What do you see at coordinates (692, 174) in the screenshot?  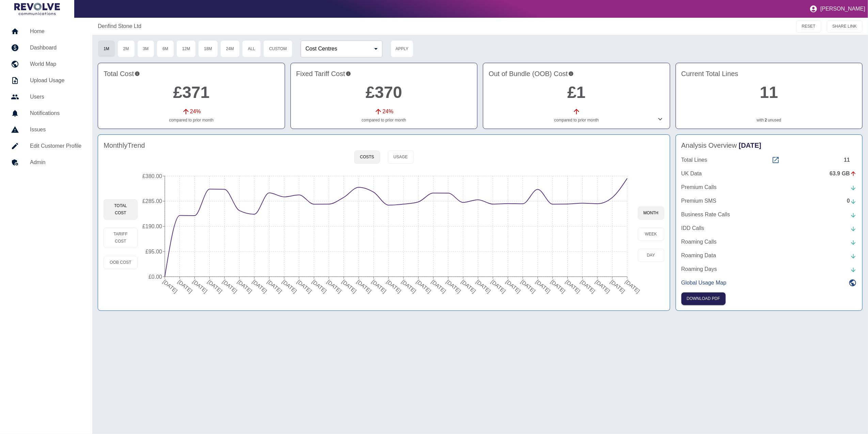 I see `p: UK Data` at bounding box center [692, 174].